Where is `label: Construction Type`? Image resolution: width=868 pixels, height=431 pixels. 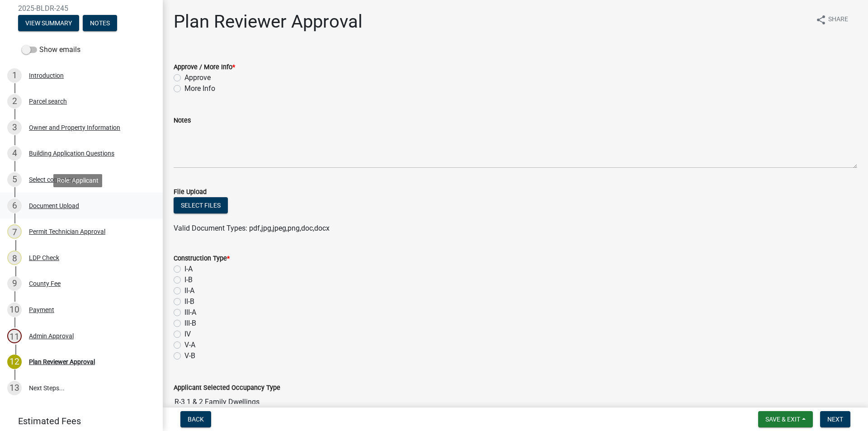 label: Construction Type is located at coordinates (201, 259).